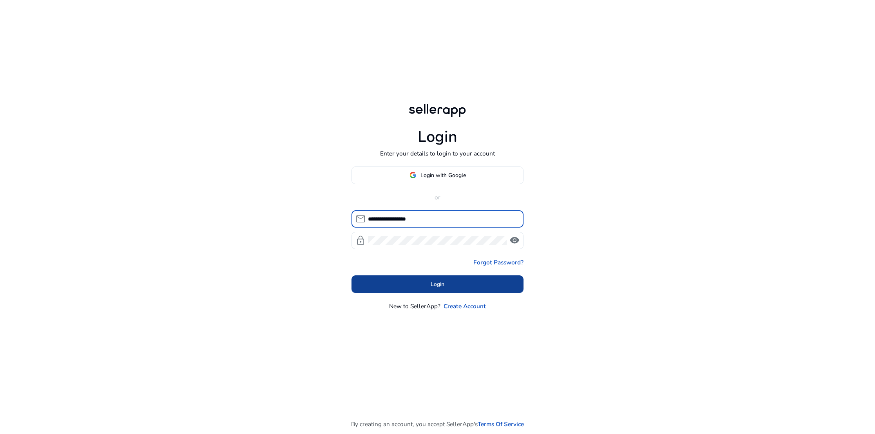  Describe the element at coordinates (51, 49) in the screenshot. I see `div: Dominio` at that location.